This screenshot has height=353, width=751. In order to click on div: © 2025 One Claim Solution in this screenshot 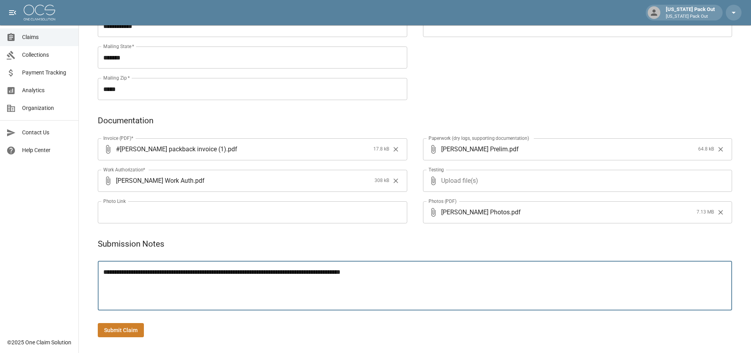, I will do `click(39, 343)`.